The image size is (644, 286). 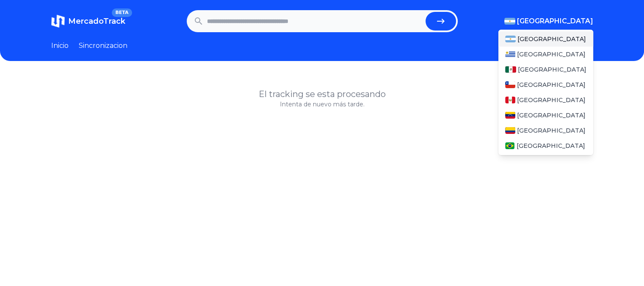 I want to click on h1: El tracking se esta procesando, so click(x=322, y=94).